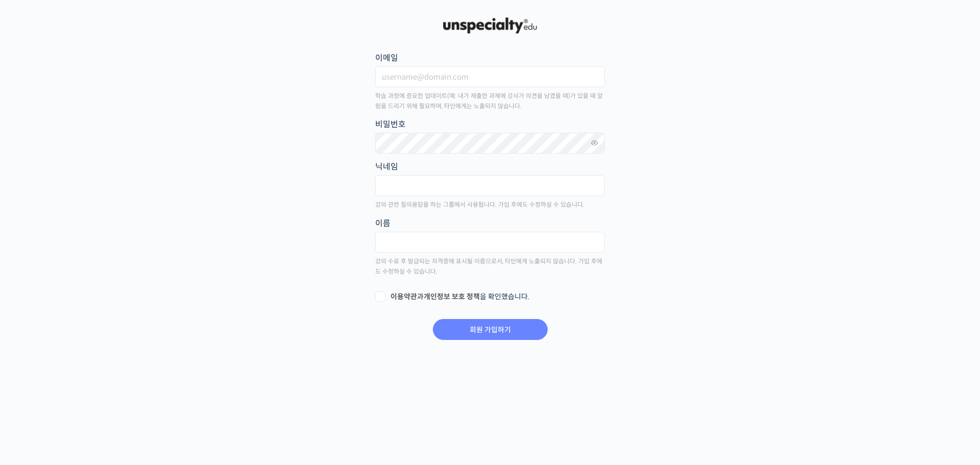 This screenshot has width=980, height=465. I want to click on label: 비밀번호, so click(490, 124).